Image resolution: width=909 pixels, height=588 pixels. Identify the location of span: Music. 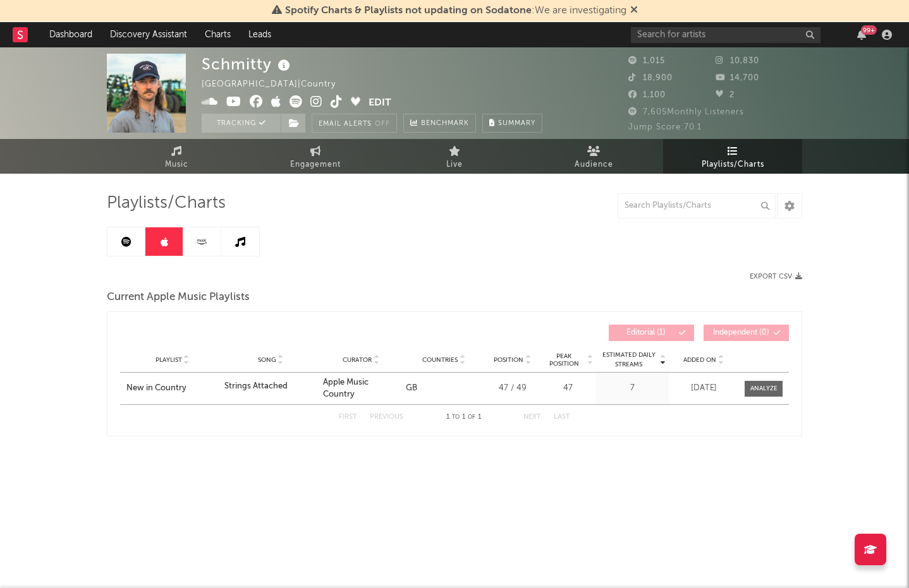
(176, 165).